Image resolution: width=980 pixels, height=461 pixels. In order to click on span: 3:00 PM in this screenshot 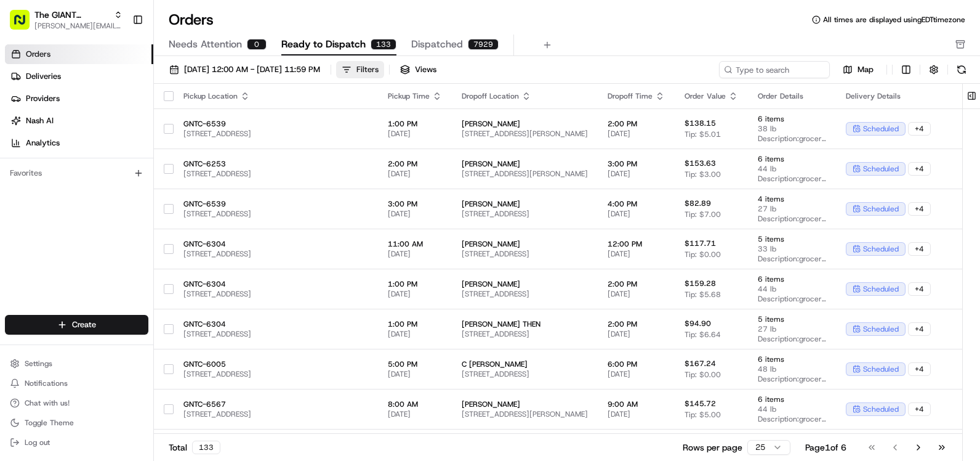, I will do `click(415, 203)`.